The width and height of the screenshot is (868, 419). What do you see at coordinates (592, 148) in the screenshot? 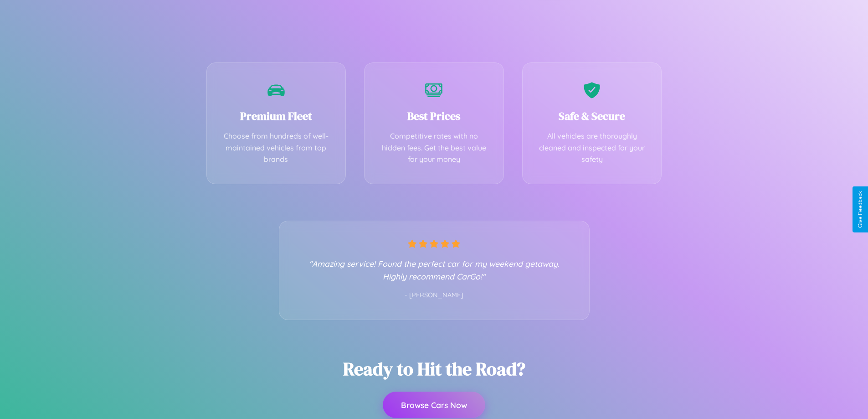
I see `p: All vehicles are thoroughly cleaned and inspected for your safety` at bounding box center [592, 148].